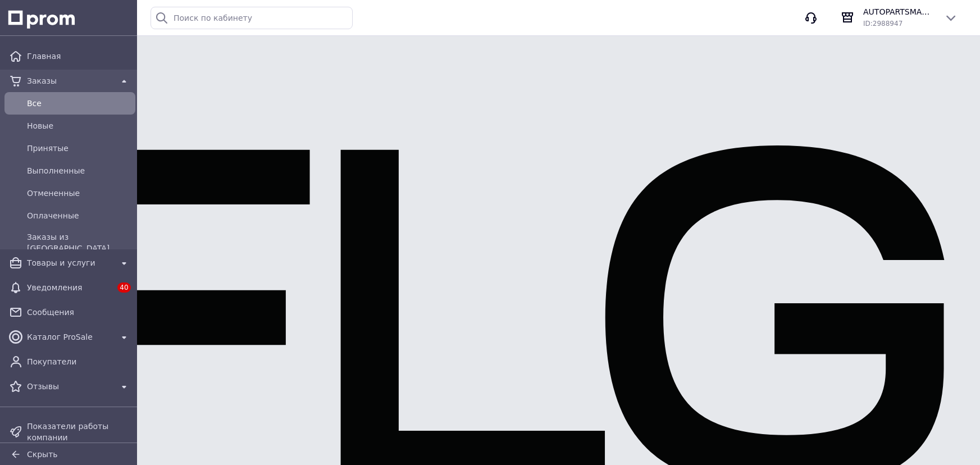 The image size is (980, 465). What do you see at coordinates (69, 337) in the screenshot?
I see `span: Каталог ProSale` at bounding box center [69, 337].